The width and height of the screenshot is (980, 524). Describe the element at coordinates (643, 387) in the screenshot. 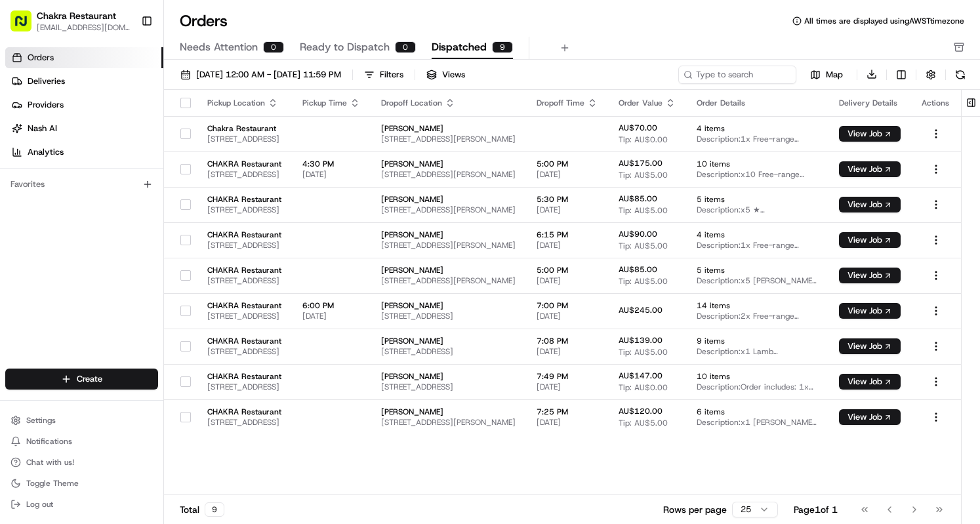

I see `span: Tip: AU$0.00` at that location.